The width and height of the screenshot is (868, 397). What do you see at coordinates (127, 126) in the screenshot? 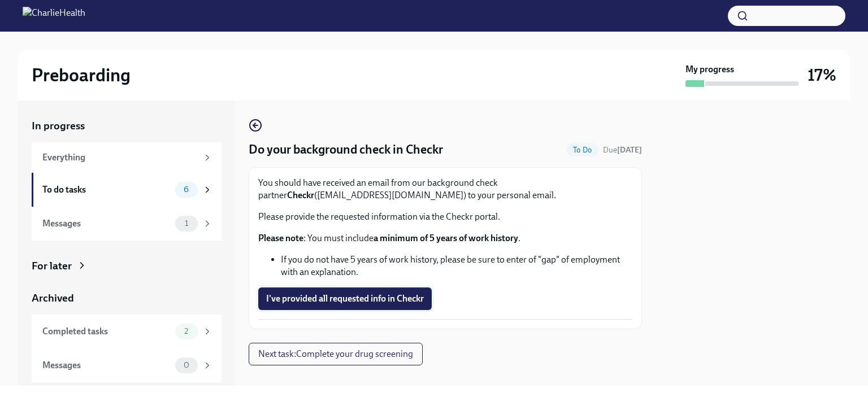
I see `div: In progress` at bounding box center [127, 126].